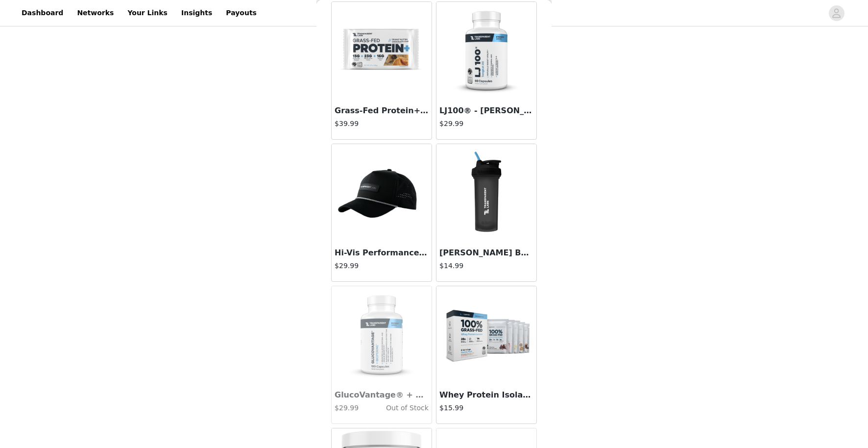 The height and width of the screenshot is (448, 868). Describe the element at coordinates (486, 193) in the screenshot. I see `img: TL Shaker Bottle` at that location.